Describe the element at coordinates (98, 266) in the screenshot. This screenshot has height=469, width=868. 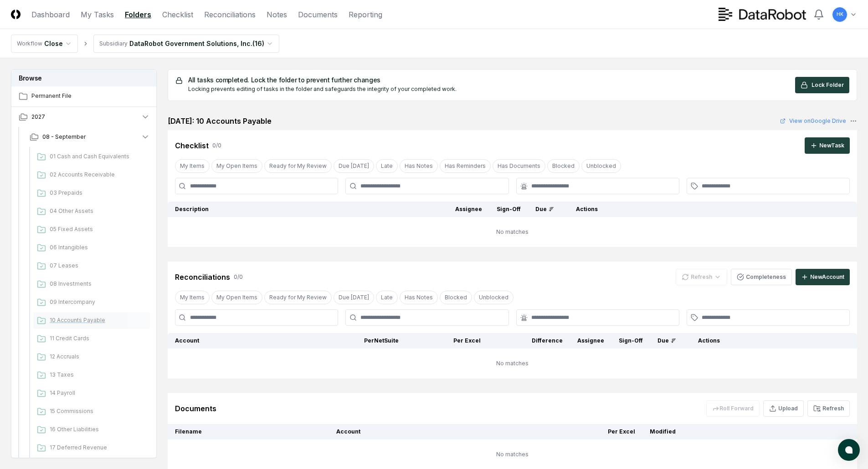
I see `span: 07 Leases` at that location.